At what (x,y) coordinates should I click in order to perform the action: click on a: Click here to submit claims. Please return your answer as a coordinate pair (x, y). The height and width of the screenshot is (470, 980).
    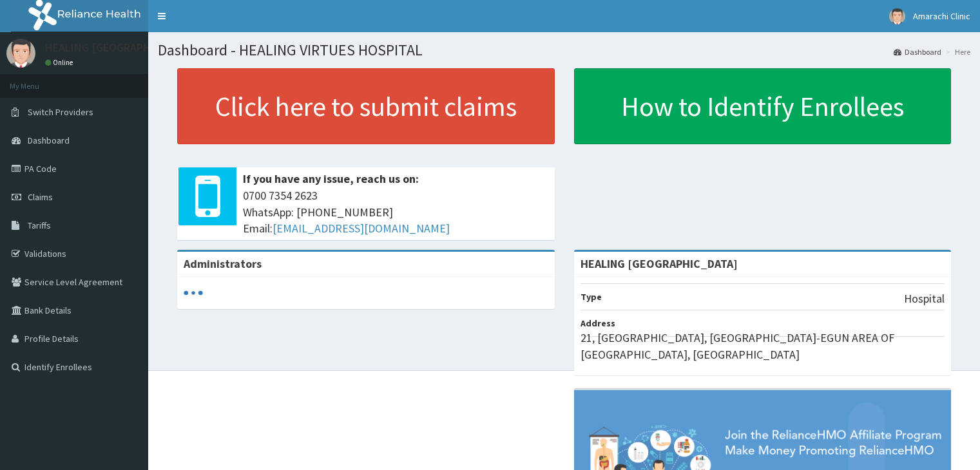
    Looking at the image, I should click on (366, 106).